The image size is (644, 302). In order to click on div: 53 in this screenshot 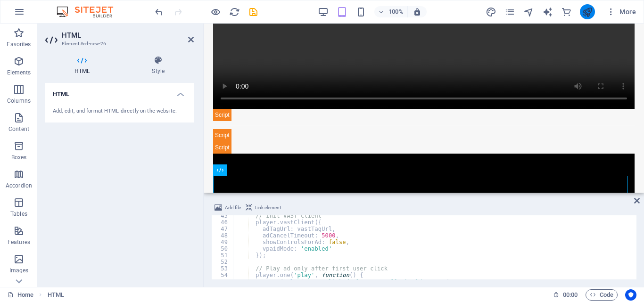, I will do `click(222, 269)`.